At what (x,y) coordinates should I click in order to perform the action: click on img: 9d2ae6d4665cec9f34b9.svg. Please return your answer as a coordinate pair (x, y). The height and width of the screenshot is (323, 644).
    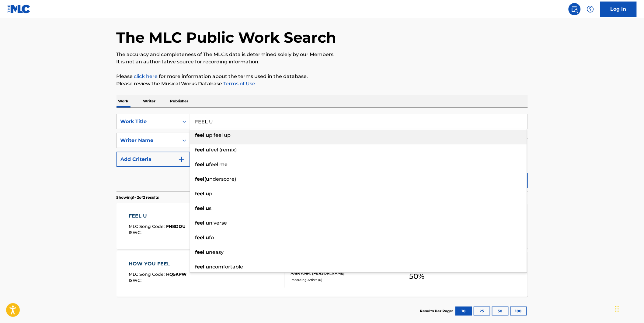
    Looking at the image, I should click on (181, 159).